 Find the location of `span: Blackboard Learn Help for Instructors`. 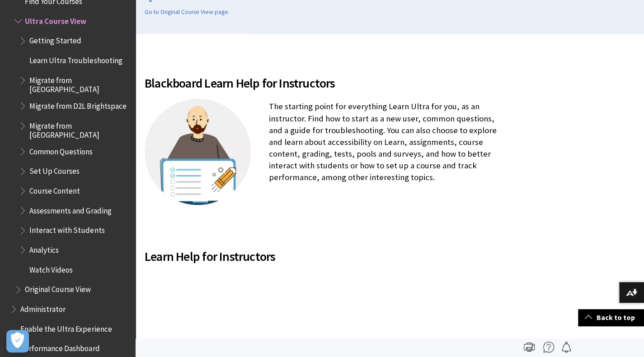

span: Blackboard Learn Help for Instructors is located at coordinates (323, 83).